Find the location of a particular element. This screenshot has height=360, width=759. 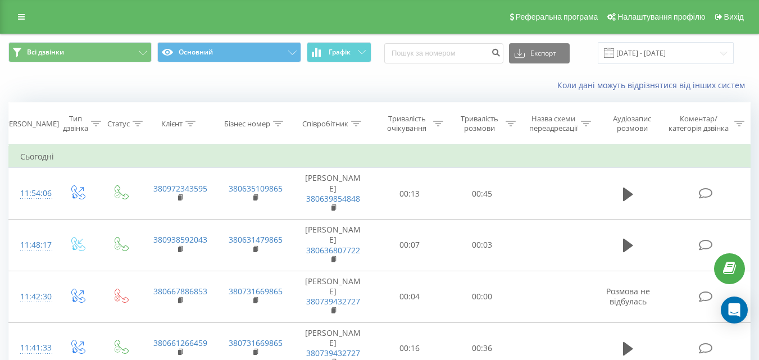

div: Аудіозапис розмови is located at coordinates (632, 124).